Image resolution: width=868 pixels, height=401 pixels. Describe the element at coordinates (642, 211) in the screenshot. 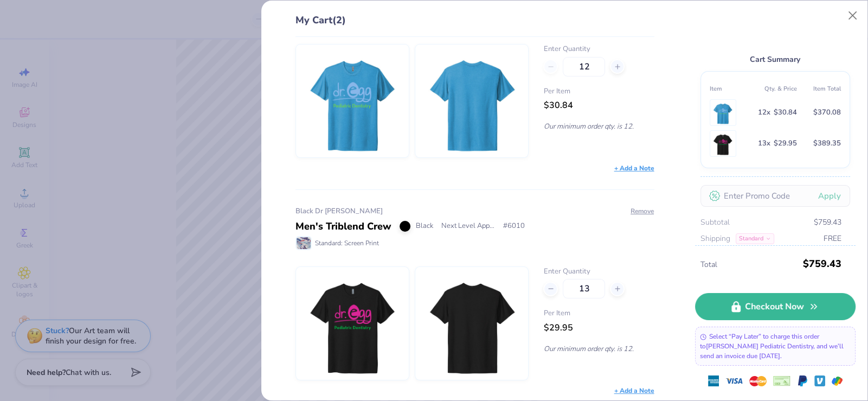

I see `button: Remove` at that location.